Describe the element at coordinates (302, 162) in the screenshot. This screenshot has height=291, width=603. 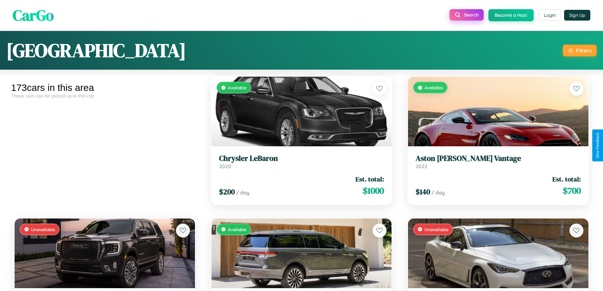
I see `a: Chrysler LeBaron2020` at that location.